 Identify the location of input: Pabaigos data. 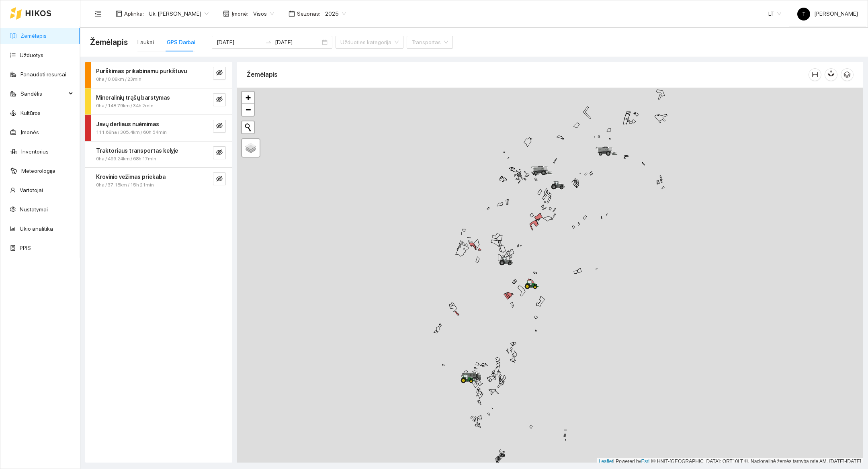
(298, 42).